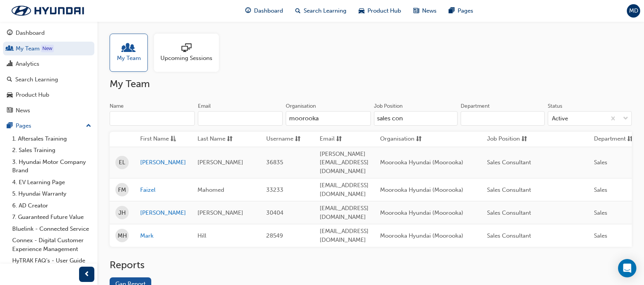  Describe the element at coordinates (211, 139) in the screenshot. I see `span: Last Name` at that location.